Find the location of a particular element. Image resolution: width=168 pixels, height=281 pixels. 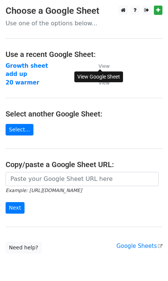

a: Google Sheets is located at coordinates (140, 246).